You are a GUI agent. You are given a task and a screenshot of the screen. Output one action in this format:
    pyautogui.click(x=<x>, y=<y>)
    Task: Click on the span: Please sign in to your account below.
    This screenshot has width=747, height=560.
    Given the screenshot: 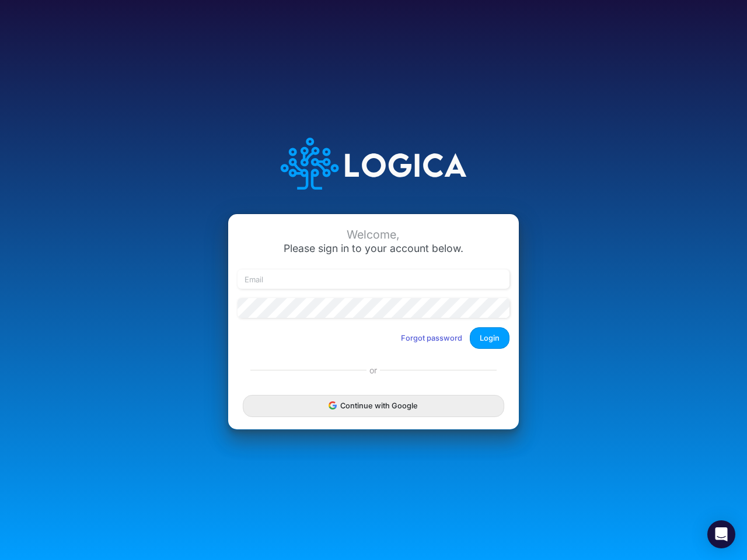 What is the action you would take?
    pyautogui.click(x=374, y=248)
    